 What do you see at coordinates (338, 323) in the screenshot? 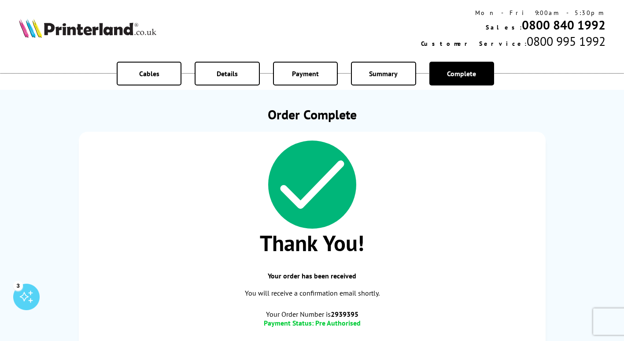
I see `span: Pre Authorised` at bounding box center [338, 323].